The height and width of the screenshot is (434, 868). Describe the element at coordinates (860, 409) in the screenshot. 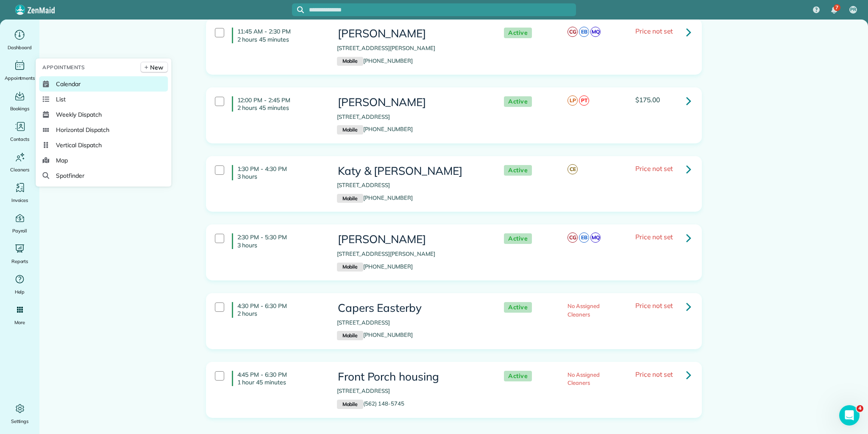

I see `span: 4` at that location.